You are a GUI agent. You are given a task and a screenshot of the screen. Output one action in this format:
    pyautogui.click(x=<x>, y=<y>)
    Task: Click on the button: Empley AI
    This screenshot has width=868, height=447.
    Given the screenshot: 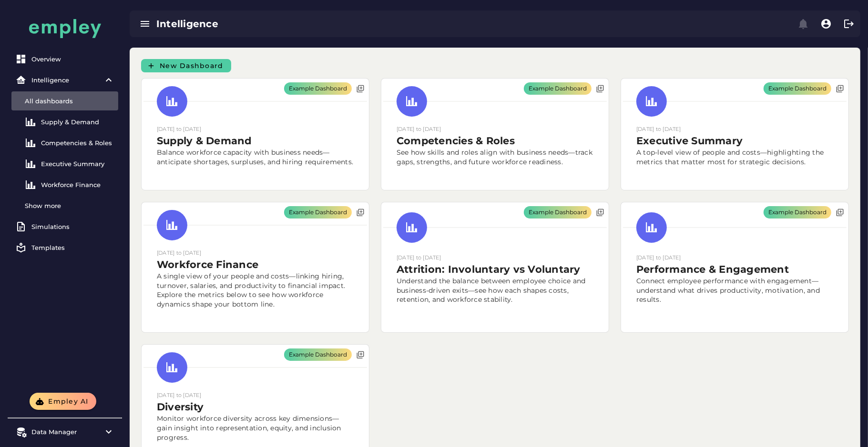 What is the action you would take?
    pyautogui.click(x=63, y=401)
    